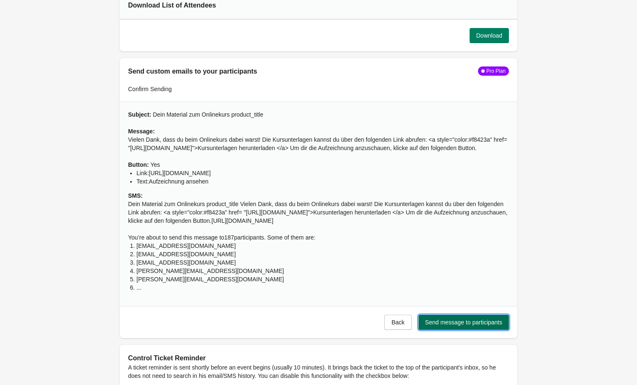  I want to click on div: Dein Material zum Onlinekurs product_title, so click(318, 115).